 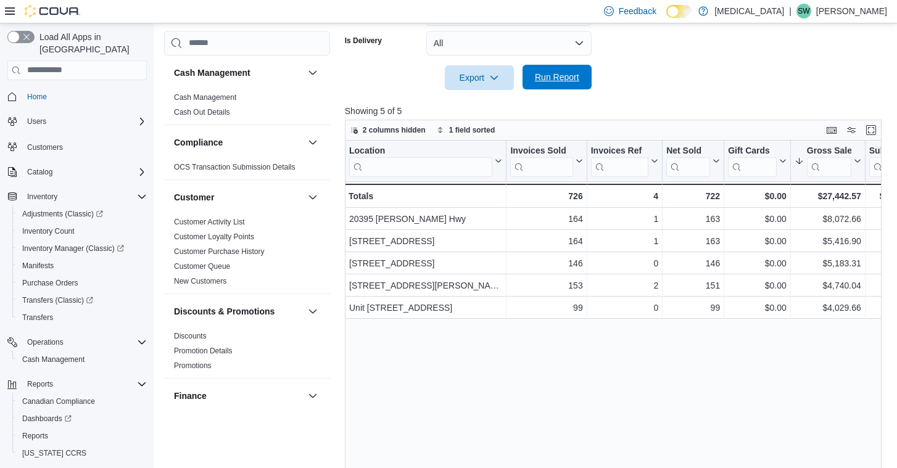 I want to click on div: Gross Sales, so click(x=829, y=151).